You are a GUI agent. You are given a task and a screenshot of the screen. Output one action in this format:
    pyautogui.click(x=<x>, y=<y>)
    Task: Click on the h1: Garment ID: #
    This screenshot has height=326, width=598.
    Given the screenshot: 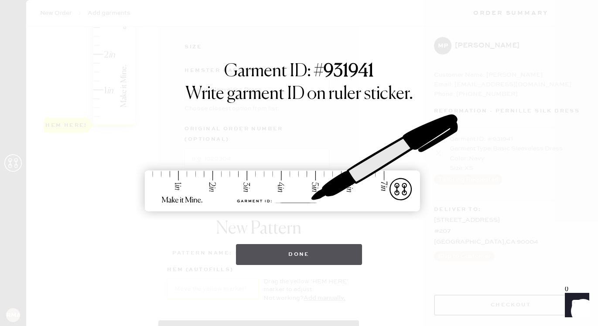 What is the action you would take?
    pyautogui.click(x=299, y=72)
    